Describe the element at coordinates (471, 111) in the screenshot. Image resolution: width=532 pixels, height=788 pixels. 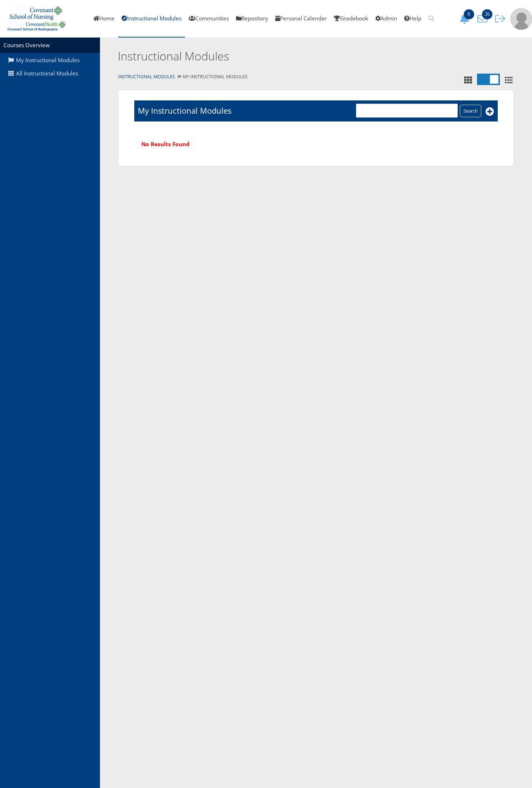
I see `input: Search` at that location.